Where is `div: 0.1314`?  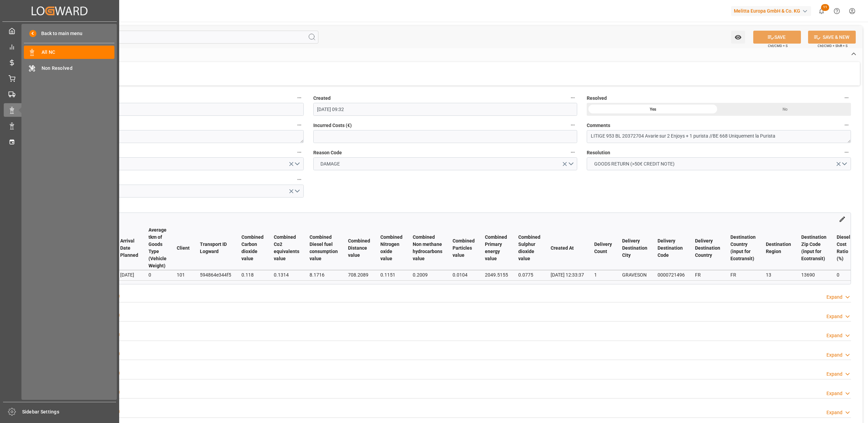
div: 0.1314 is located at coordinates (286, 275).